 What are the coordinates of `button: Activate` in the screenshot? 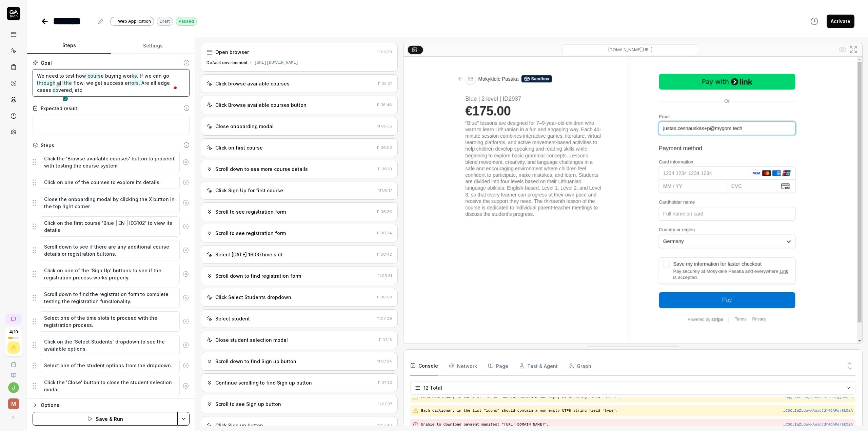 It's located at (841, 21).